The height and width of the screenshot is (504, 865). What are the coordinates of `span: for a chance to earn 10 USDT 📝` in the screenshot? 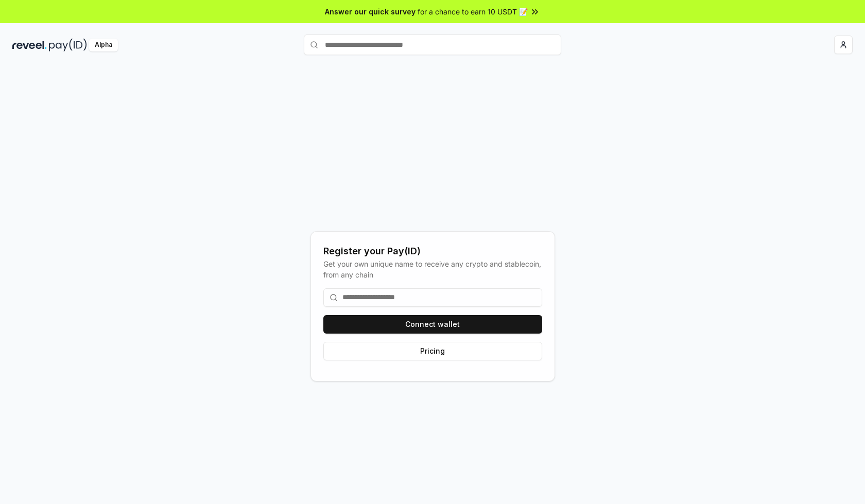 It's located at (473, 11).